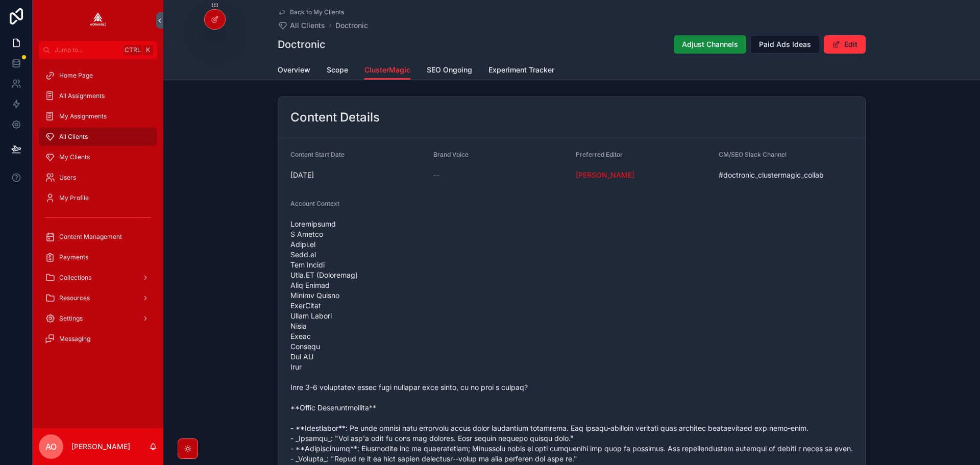 The height and width of the screenshot is (465, 980). Describe the element at coordinates (311, 12) in the screenshot. I see `a: Back to My Clients` at that location.